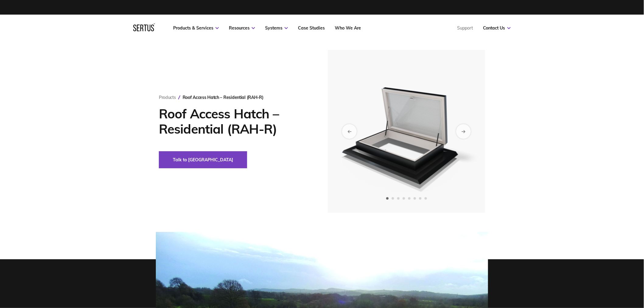  What do you see at coordinates (463, 131) in the screenshot?
I see `div: Next slide` at bounding box center [463, 131].